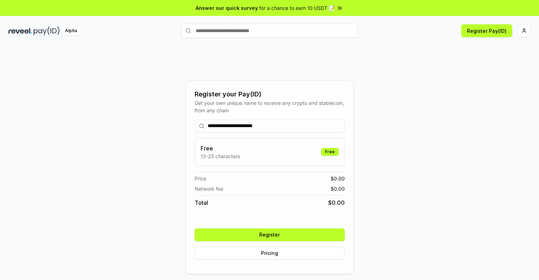 Image resolution: width=539 pixels, height=280 pixels. Describe the element at coordinates (297, 8) in the screenshot. I see `span: for a chance to earn 10 USDT 📝` at that location.